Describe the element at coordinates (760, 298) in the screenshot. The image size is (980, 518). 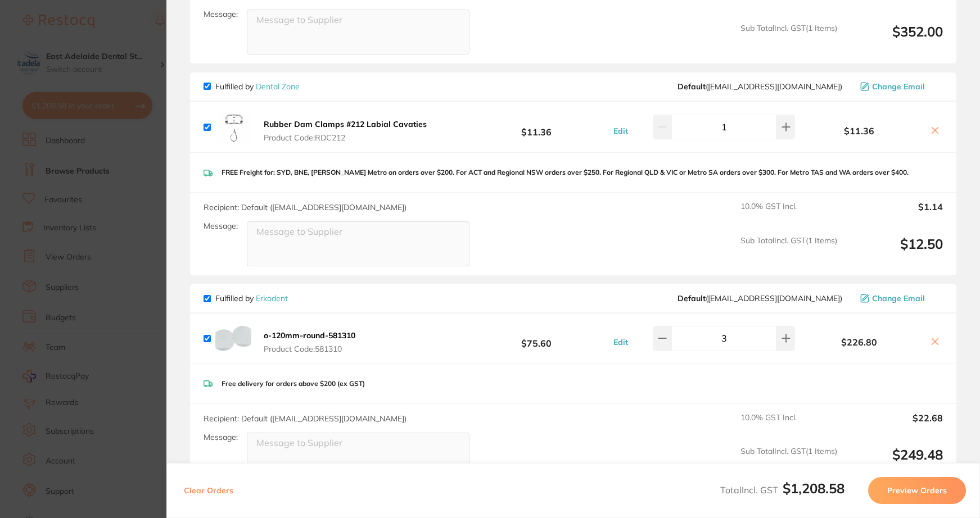
I see `span: support@erkodent.com.au` at that location.